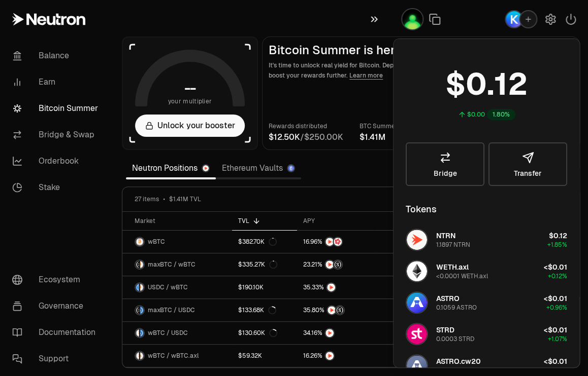 This screenshot has height=376, width=588. What do you see at coordinates (173, 356) in the screenshot?
I see `span: wBTC / wBTC.axl` at bounding box center [173, 356].